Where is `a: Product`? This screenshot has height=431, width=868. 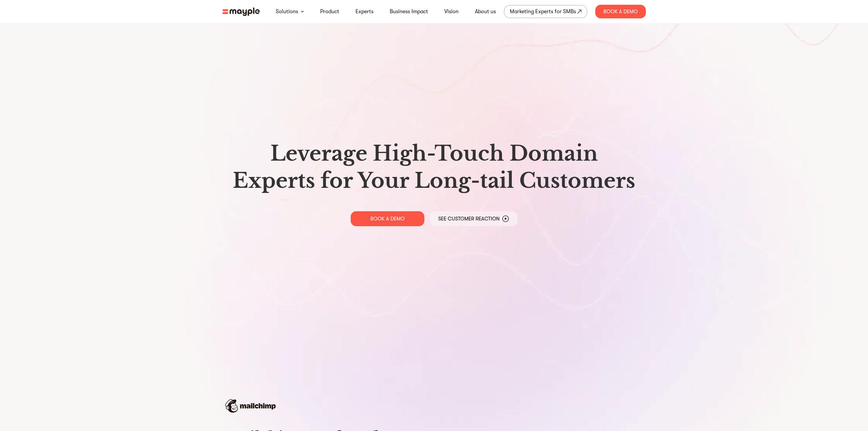
a: Product is located at coordinates (330, 11).